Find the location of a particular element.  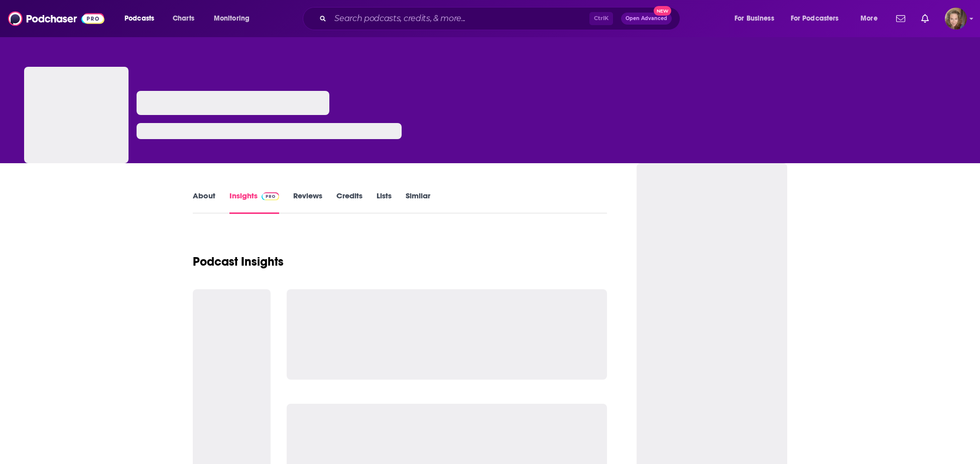

img: Podchaser - Follow, Share and Rate Podcasts is located at coordinates (56, 18).